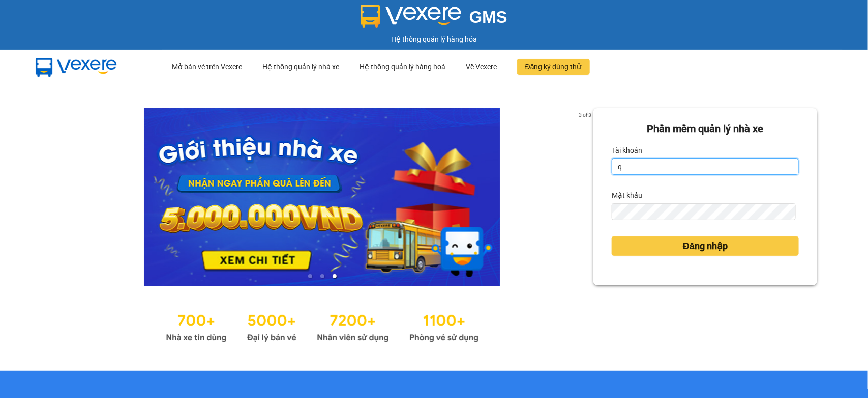 The image size is (868, 398). I want to click on li: slide item 2, so click(322, 276).